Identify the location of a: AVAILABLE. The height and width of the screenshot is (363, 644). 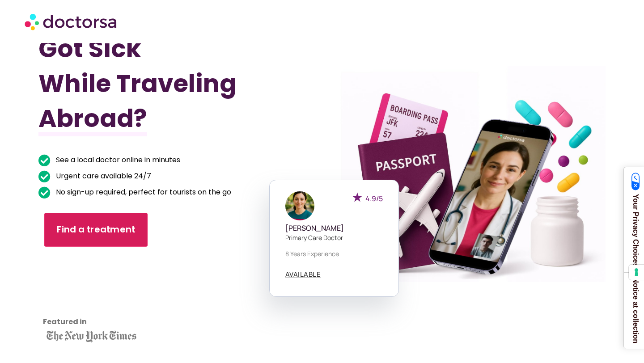
(304, 274).